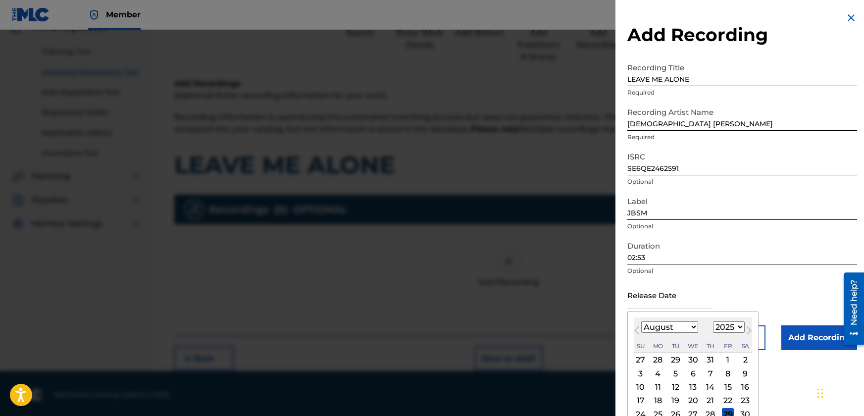 This screenshot has width=864, height=416. What do you see at coordinates (641, 360) in the screenshot?
I see `div: Choose Sunday, July 27th, 2025` at bounding box center [641, 360].